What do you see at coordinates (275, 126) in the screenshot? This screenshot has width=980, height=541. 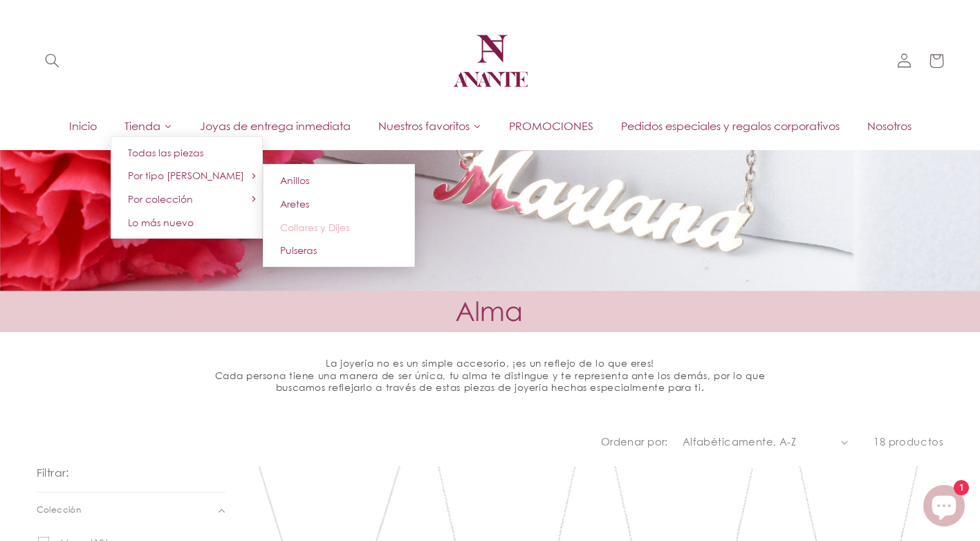 I see `a: Joyas de entrega inmediata` at bounding box center [275, 126].